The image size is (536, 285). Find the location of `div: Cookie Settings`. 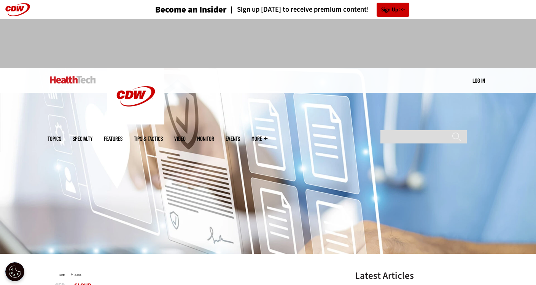

div: Cookie Settings is located at coordinates (15, 272).